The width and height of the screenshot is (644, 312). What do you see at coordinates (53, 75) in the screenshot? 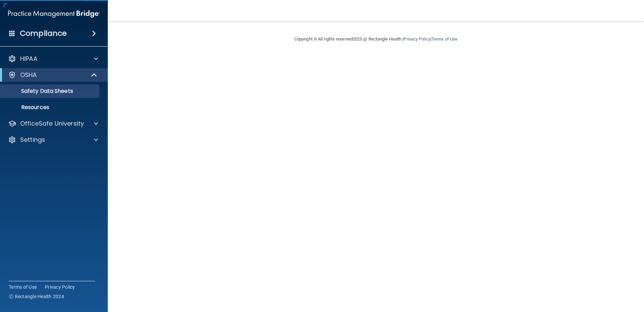
I see `a: OSHA` at bounding box center [53, 75].